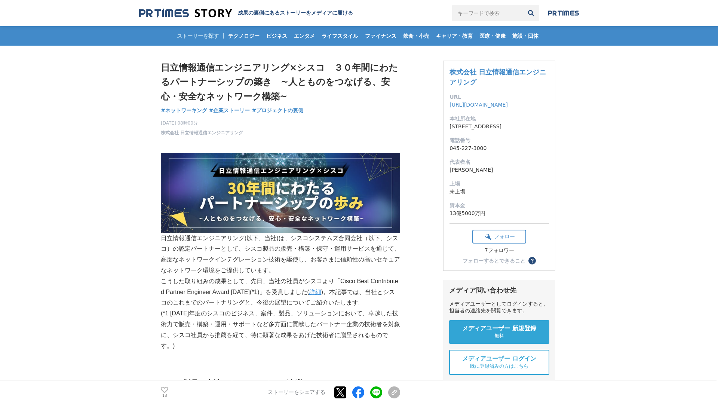  What do you see at coordinates (499, 359) in the screenshot?
I see `span: メディアユーザー ログイン` at bounding box center [499, 359].